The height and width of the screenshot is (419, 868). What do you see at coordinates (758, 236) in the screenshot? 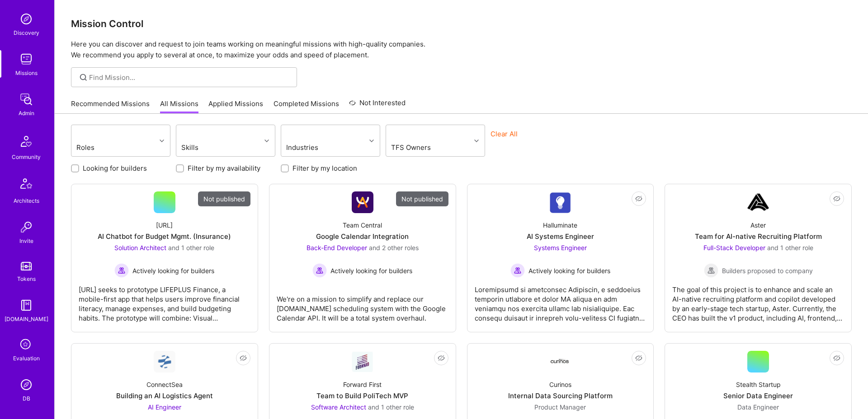
I see `div: Team for AI-native Recruiting Platform` at bounding box center [758, 236].